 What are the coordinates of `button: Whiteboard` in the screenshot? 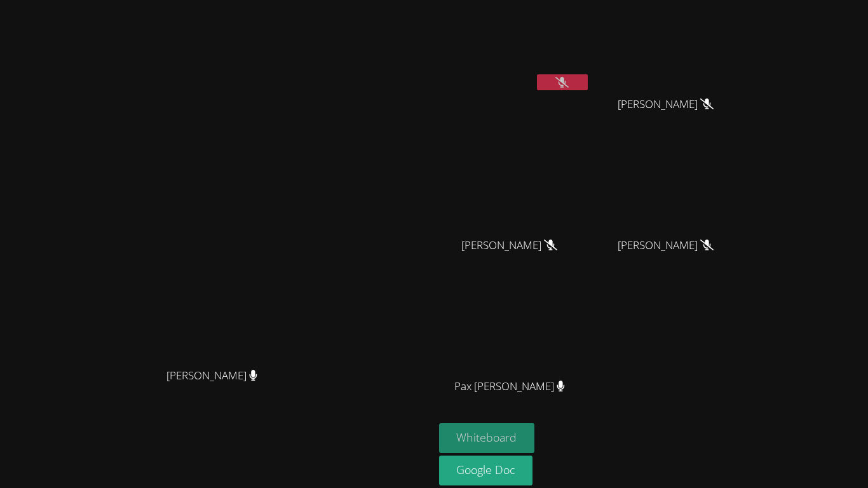 It's located at (486, 438).